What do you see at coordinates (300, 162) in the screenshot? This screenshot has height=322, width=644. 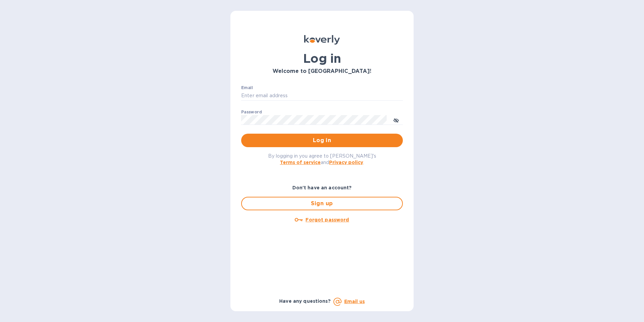 I see `b: Terms of service` at bounding box center [300, 162].